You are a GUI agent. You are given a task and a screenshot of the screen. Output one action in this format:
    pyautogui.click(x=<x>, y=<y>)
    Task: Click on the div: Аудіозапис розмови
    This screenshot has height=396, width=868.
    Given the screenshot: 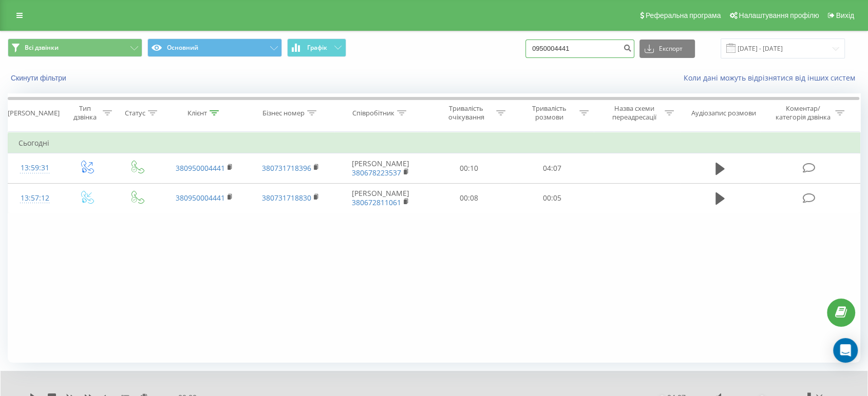 What is the action you would take?
    pyautogui.click(x=723, y=113)
    